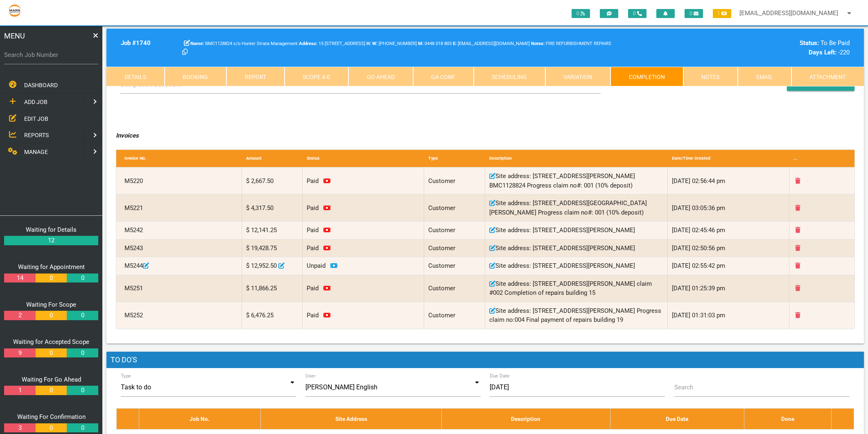 Image resolution: width=868 pixels, height=434 pixels. I want to click on div: Type, so click(454, 159).